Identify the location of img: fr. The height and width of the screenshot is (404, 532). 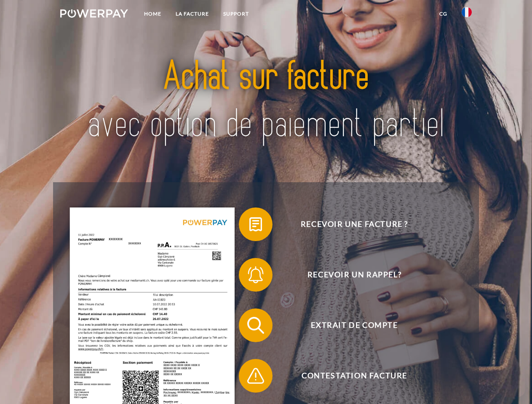
(467, 12).